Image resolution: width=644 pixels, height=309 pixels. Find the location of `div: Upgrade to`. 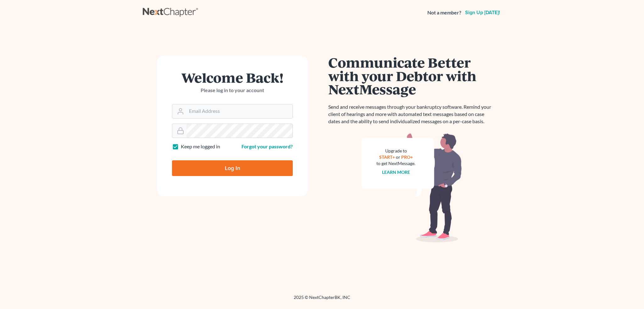

div: Upgrade to is located at coordinates (396, 151).